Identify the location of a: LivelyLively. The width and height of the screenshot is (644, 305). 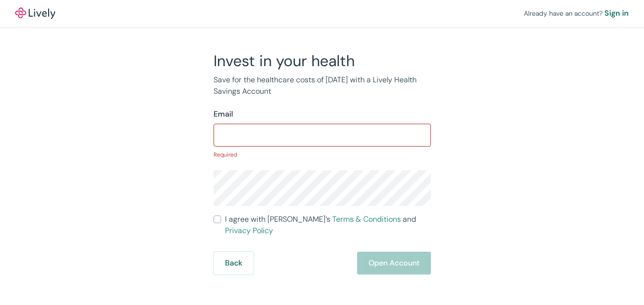
(36, 14).